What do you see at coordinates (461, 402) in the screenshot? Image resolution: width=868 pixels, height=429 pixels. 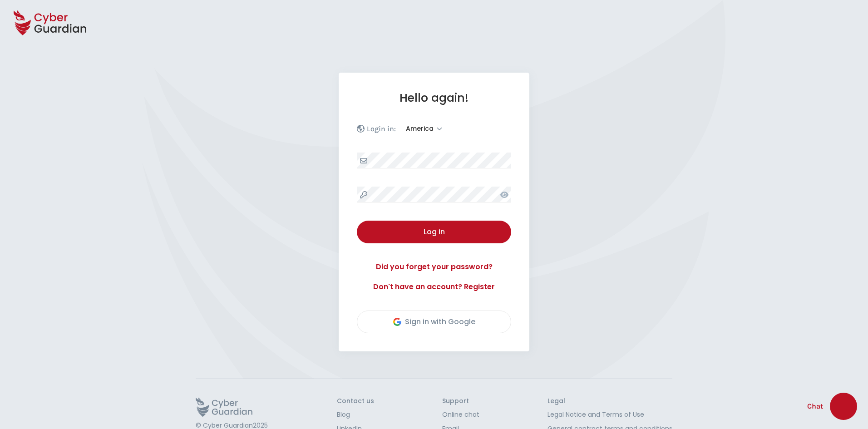 I see `h3: Support` at bounding box center [461, 402].